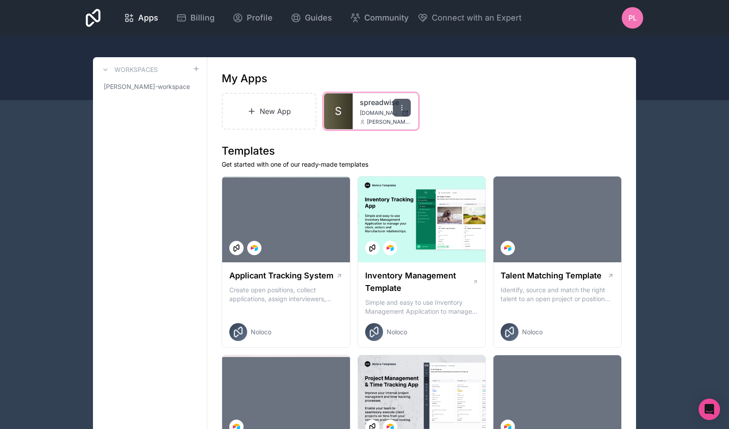 Image resolution: width=729 pixels, height=429 pixels. I want to click on span: Billing, so click(203, 18).